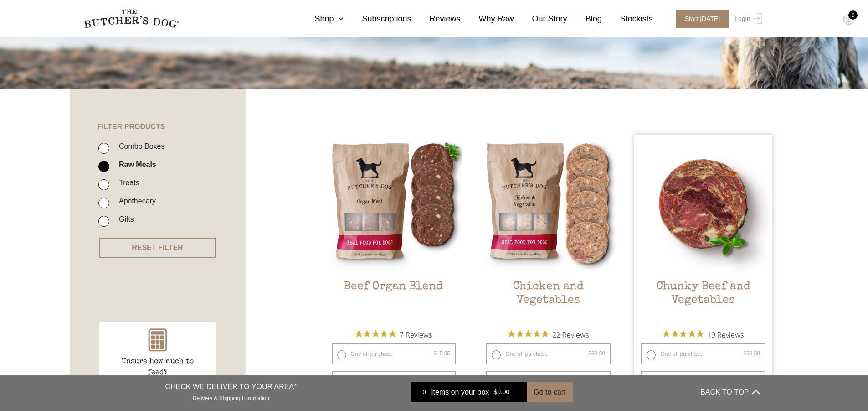 The width and height of the screenshot is (868, 411). What do you see at coordinates (127, 182) in the screenshot?
I see `label: Treats` at bounding box center [127, 182].